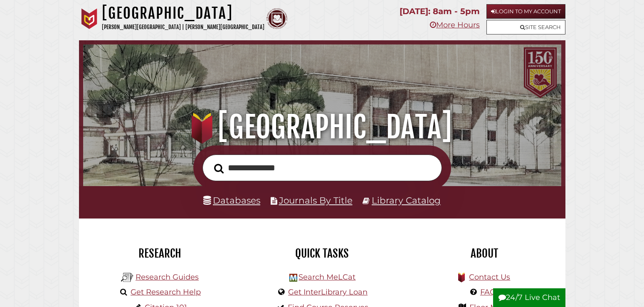  Describe the element at coordinates (406, 200) in the screenshot. I see `a: Library Catalog` at that location.